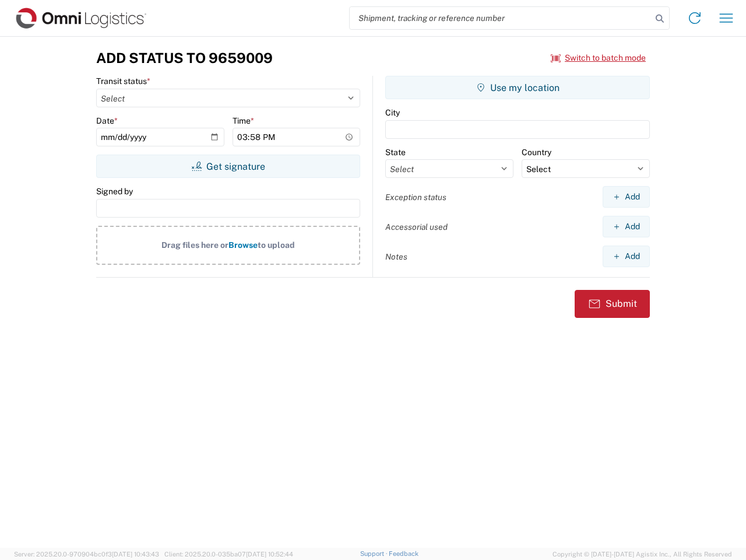 This screenshot has width=746, height=560. Describe the element at coordinates (87, 554) in the screenshot. I see `span: Server: 2025.20.0-970904bc0f3` at that location.